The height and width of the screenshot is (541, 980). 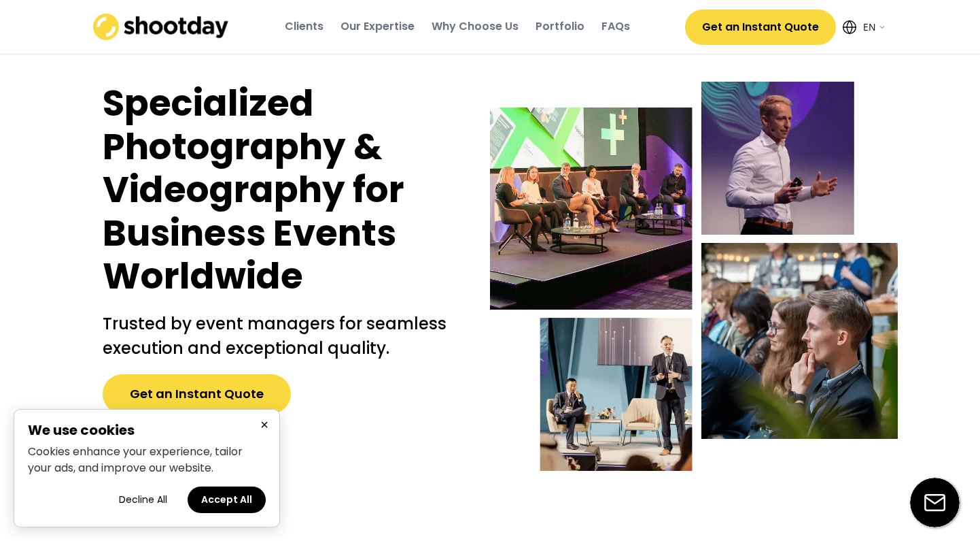 What do you see at coordinates (283, 190) in the screenshot?
I see `h1: Specialized Photography & Videography for Business Events Worldwide` at bounding box center [283, 190].